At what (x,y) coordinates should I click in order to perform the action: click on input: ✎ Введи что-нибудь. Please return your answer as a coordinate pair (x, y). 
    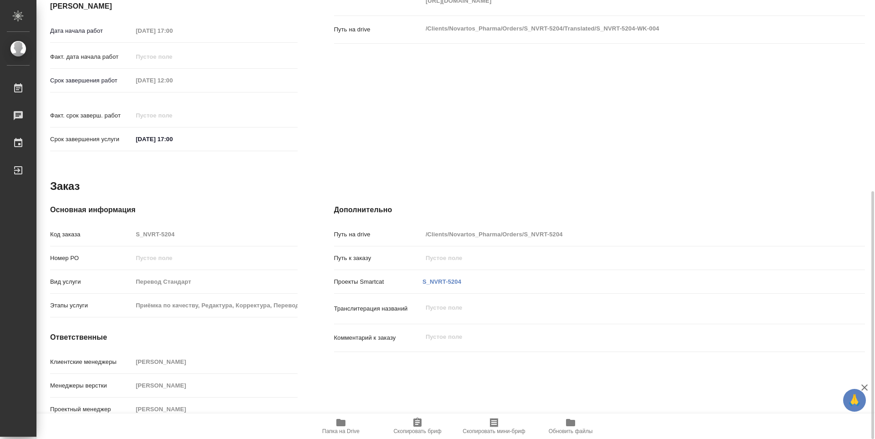
    Looking at the image, I should click on (172, 139).